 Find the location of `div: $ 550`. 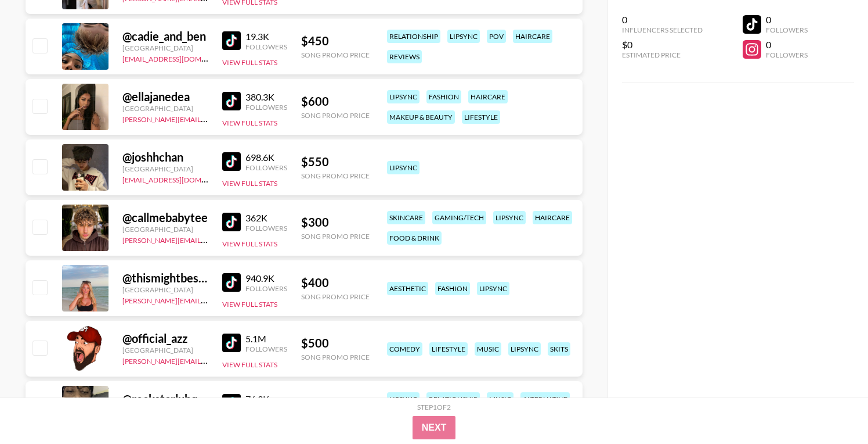

div: $ 550 is located at coordinates (335, 161).